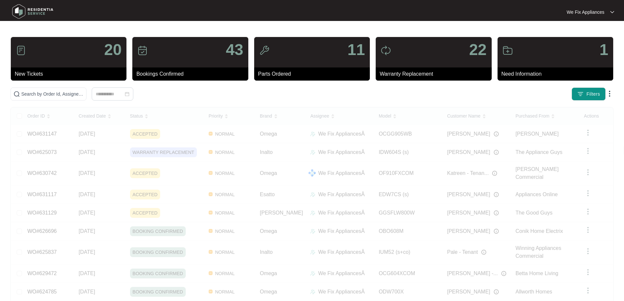 This screenshot has width=624, height=301. Describe the element at coordinates (192, 74) in the screenshot. I see `p: Bookings Confirmed` at that location.